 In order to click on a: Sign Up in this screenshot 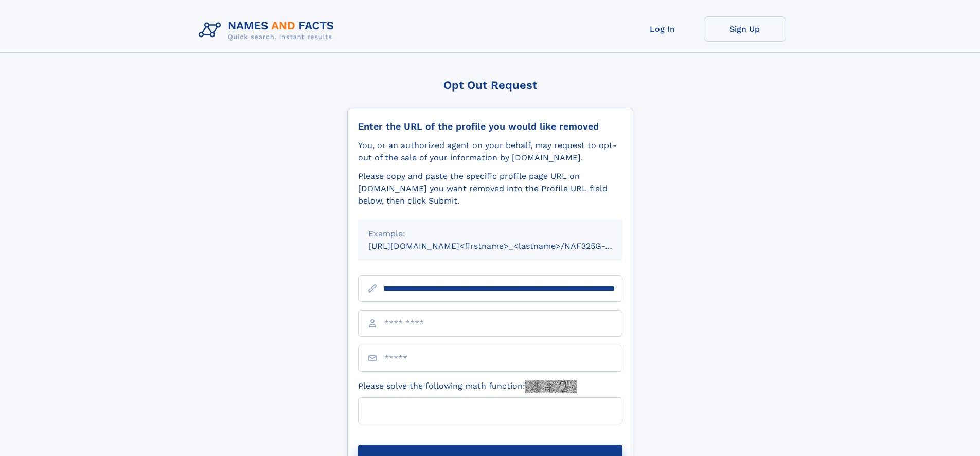, I will do `click(745, 29)`.